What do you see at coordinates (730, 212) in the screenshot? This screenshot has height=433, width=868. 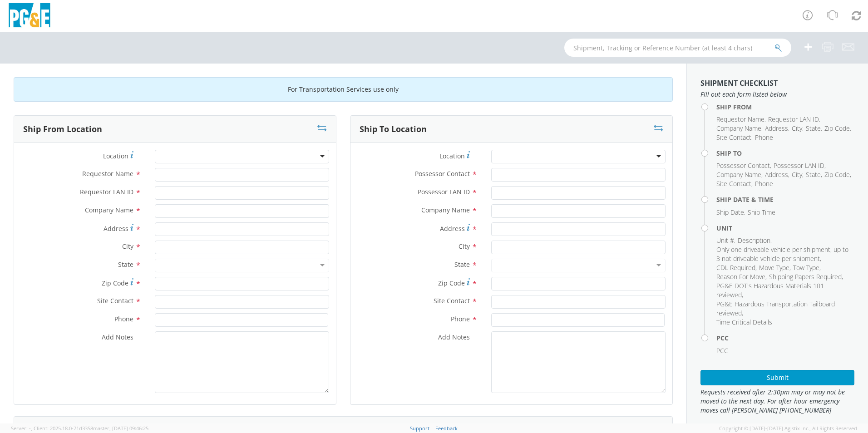 I see `span: Ship Date` at bounding box center [730, 212].